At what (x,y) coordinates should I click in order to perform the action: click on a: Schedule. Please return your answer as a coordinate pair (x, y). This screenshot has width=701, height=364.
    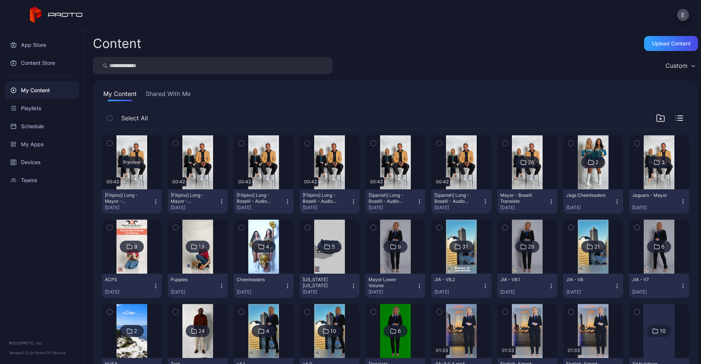
    Looking at the image, I should click on (42, 126).